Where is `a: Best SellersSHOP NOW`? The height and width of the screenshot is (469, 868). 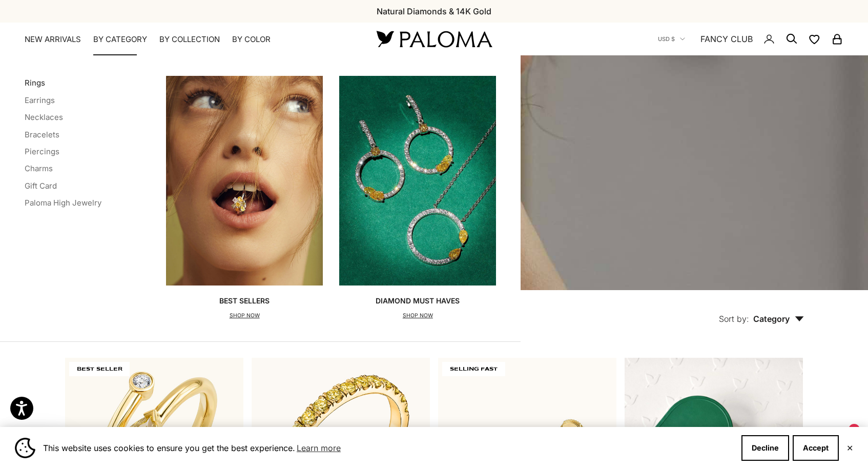
a: Best SellersSHOP NOW is located at coordinates (244, 198).